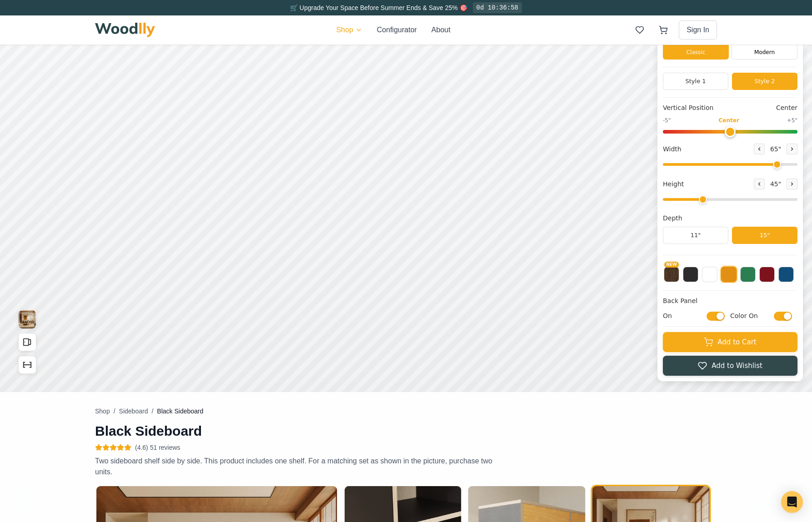 The image size is (812, 522). Describe the element at coordinates (28, 343) in the screenshot. I see `button: Open All Doors and Drawers` at that location.